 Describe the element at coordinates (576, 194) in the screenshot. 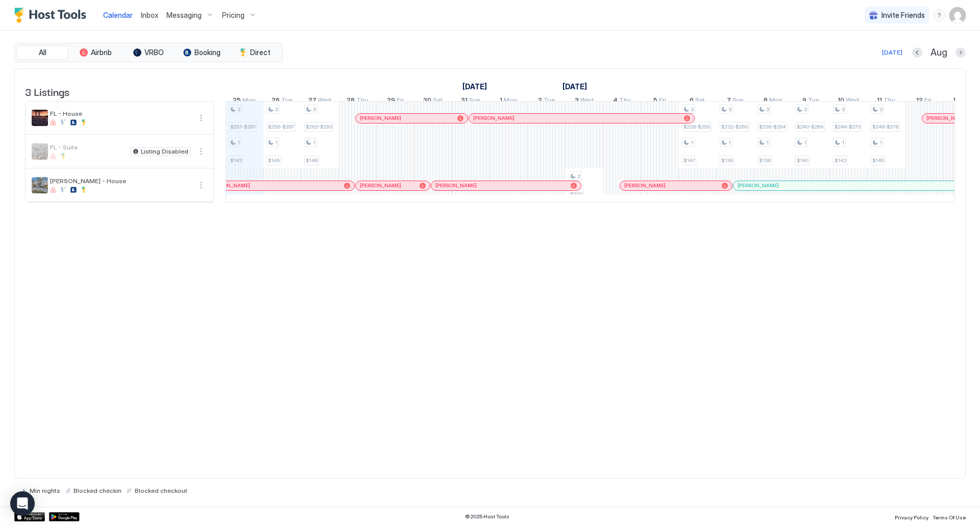

I see `span: $300` at that location.